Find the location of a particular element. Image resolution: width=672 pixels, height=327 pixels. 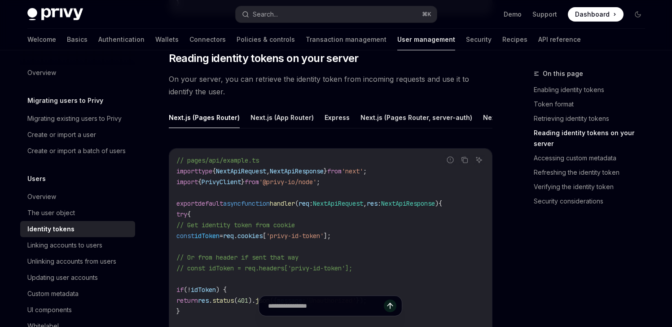

span: export is located at coordinates (187, 203).